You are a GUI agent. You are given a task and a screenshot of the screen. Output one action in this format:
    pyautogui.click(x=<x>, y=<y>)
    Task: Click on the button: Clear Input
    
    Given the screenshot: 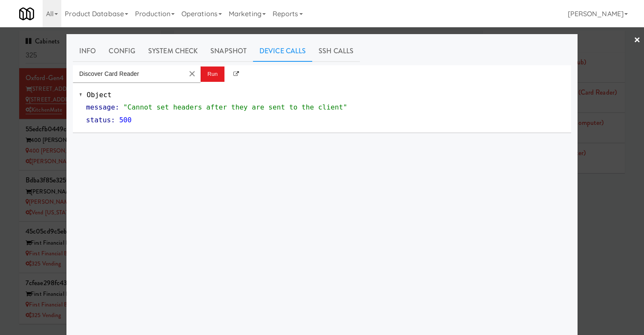 What is the action you would take?
    pyautogui.click(x=192, y=74)
    